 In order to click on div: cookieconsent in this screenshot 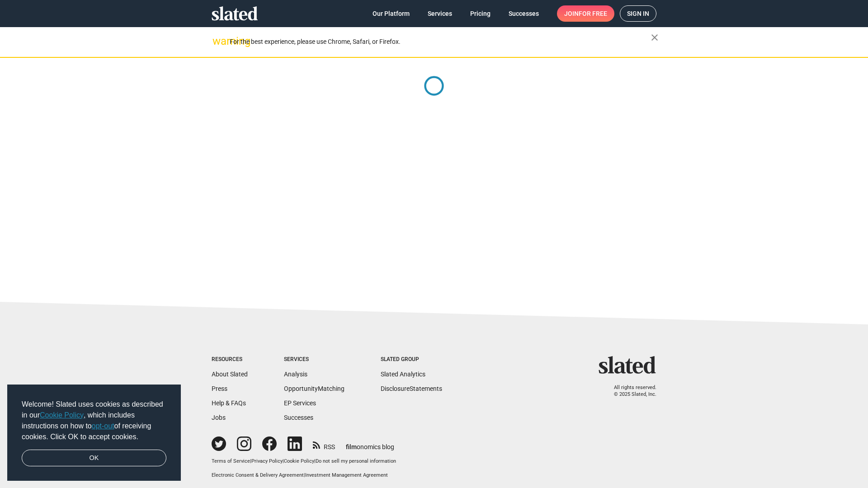, I will do `click(94, 433)`.